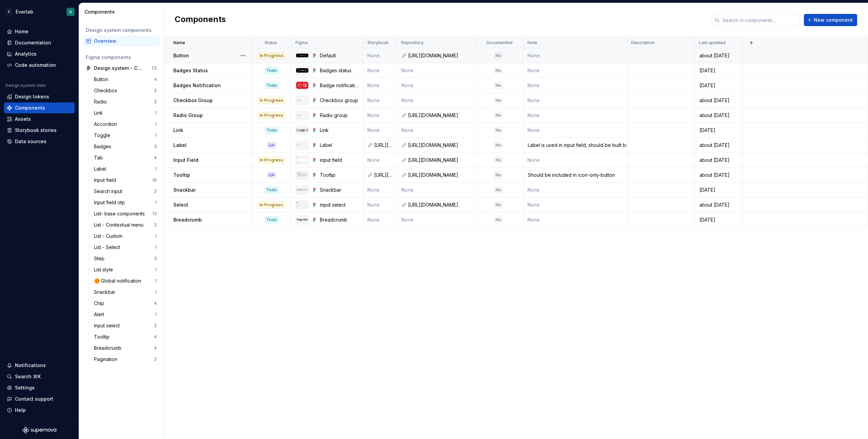  What do you see at coordinates (104, 146) in the screenshot?
I see `div: Badges` at bounding box center [104, 146].